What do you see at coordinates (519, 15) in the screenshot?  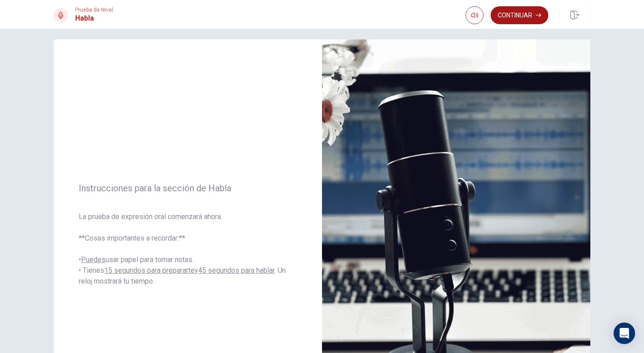 I see `button: Continuar` at bounding box center [519, 15].